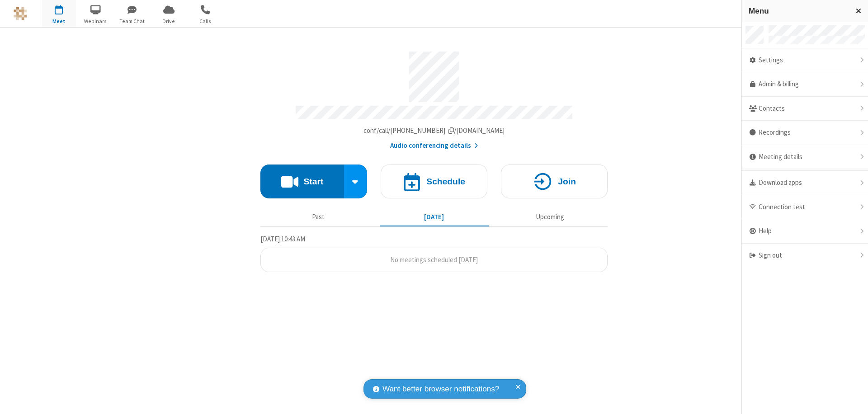 Image resolution: width=868 pixels, height=414 pixels. I want to click on button: Audio conferencing details, so click(434, 145).